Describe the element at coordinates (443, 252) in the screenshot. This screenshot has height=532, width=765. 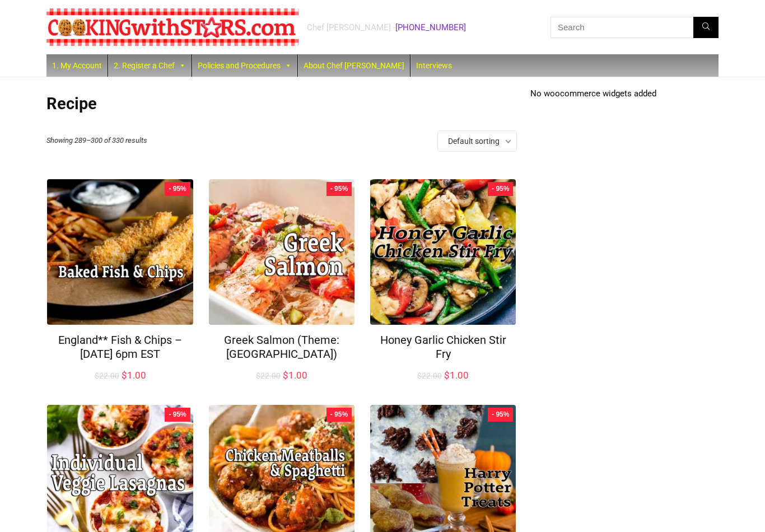
I see `img: Honey Garlic Chicken Stir Fry` at that location.